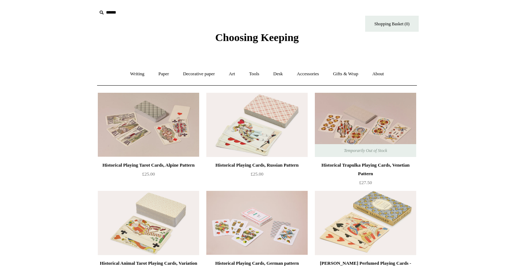 The height and width of the screenshot is (269, 514). Describe the element at coordinates (257, 223) in the screenshot. I see `img: Historical Playing Cards, German pattern` at that location.